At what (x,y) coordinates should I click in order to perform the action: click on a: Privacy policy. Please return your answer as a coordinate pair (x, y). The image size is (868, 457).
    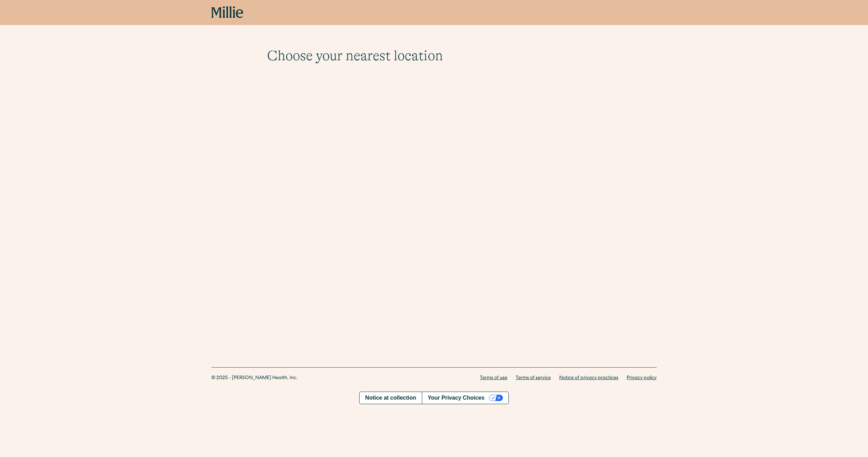
    Looking at the image, I should click on (641, 378).